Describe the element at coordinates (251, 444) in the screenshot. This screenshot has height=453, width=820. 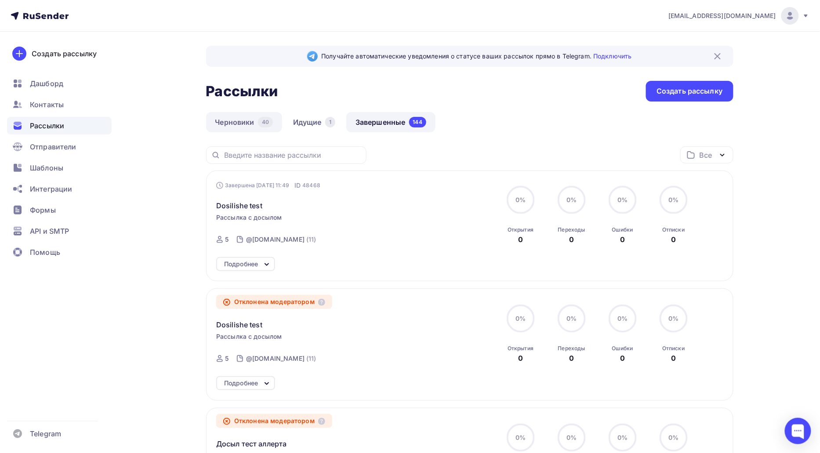
I see `span: Досыл тест аллерта` at that location.